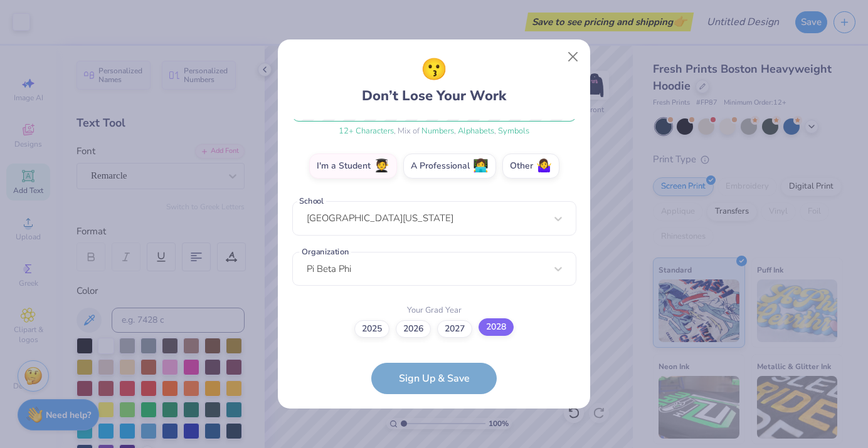 This screenshot has height=448, width=868. What do you see at coordinates (449, 166) in the screenshot?
I see `label: A Professional` at bounding box center [449, 166].